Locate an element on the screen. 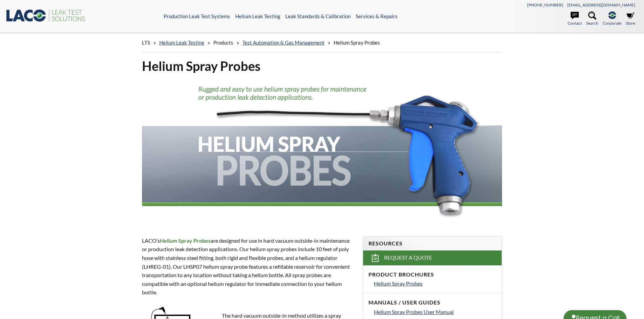 This screenshot has height=319, width=644. span: Helium Spray Probes User Manual is located at coordinates (414, 312).